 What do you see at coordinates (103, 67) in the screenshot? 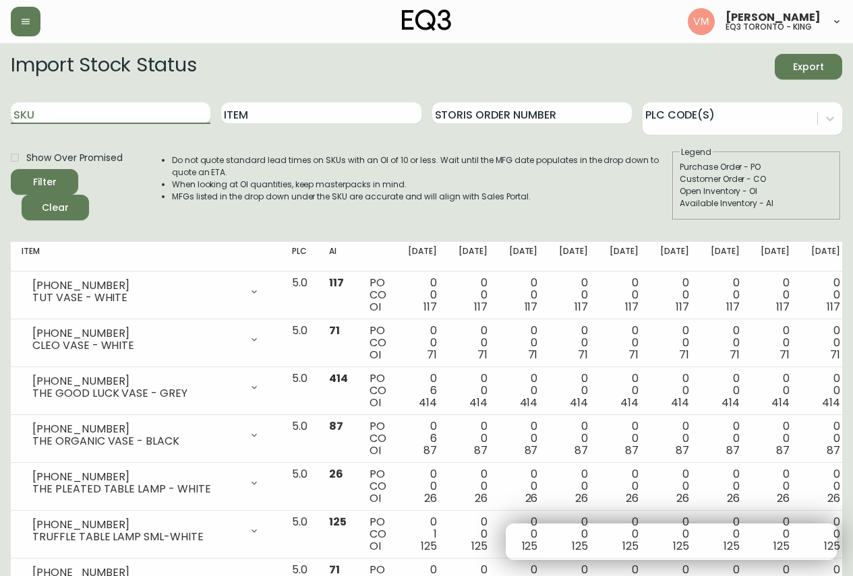
I see `h2: Import Stock Status` at bounding box center [103, 67].